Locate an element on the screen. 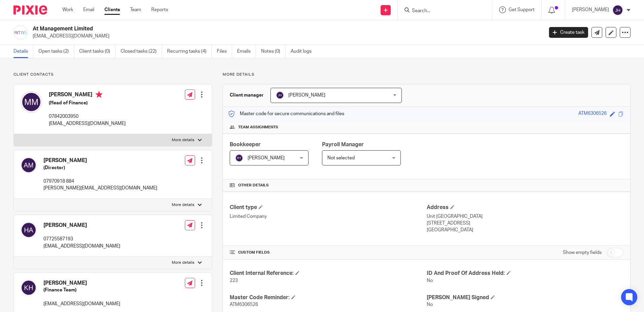 This screenshot has height=312, width=644. h5: (Director) is located at coordinates (101, 168).